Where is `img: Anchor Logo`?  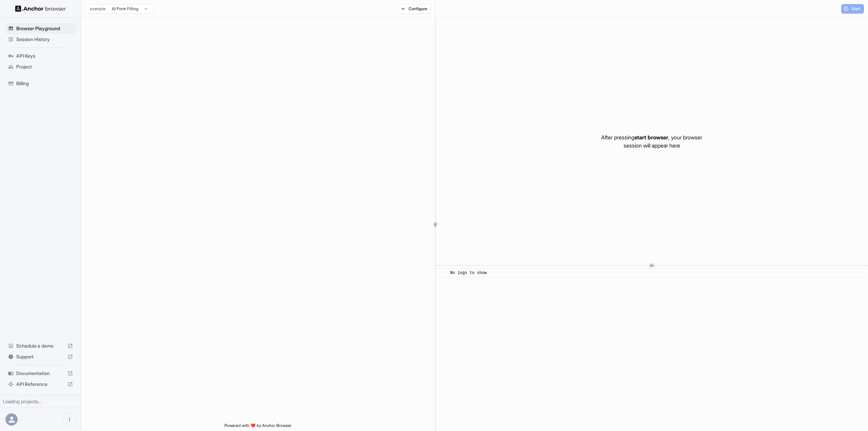
img: Anchor Logo is located at coordinates (41, 8).